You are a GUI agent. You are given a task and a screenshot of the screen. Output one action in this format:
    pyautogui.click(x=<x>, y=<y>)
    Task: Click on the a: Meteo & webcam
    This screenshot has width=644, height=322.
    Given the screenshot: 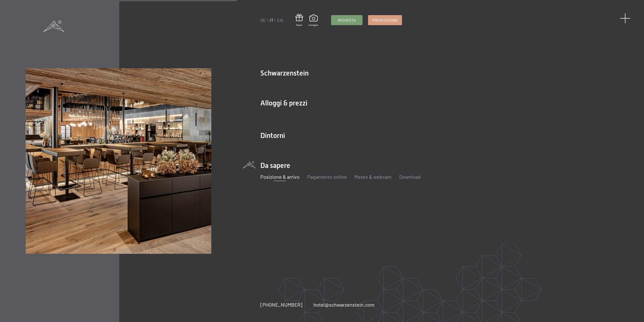 What is the action you would take?
    pyautogui.click(x=373, y=177)
    